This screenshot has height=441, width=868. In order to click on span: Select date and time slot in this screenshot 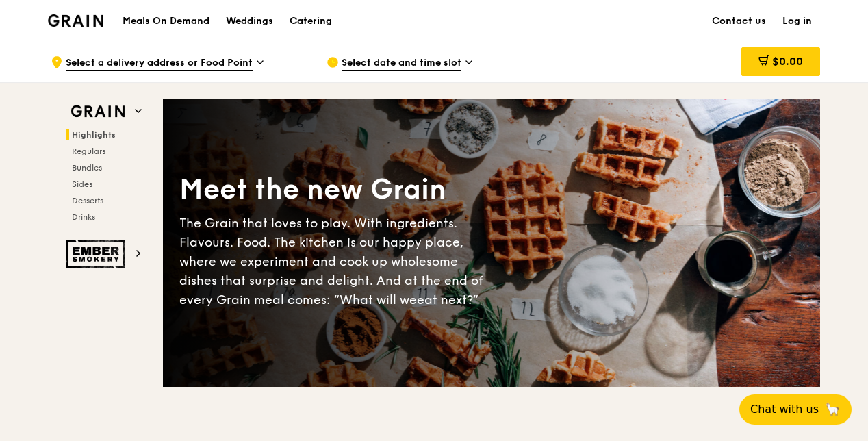, I will do `click(401, 64)`.